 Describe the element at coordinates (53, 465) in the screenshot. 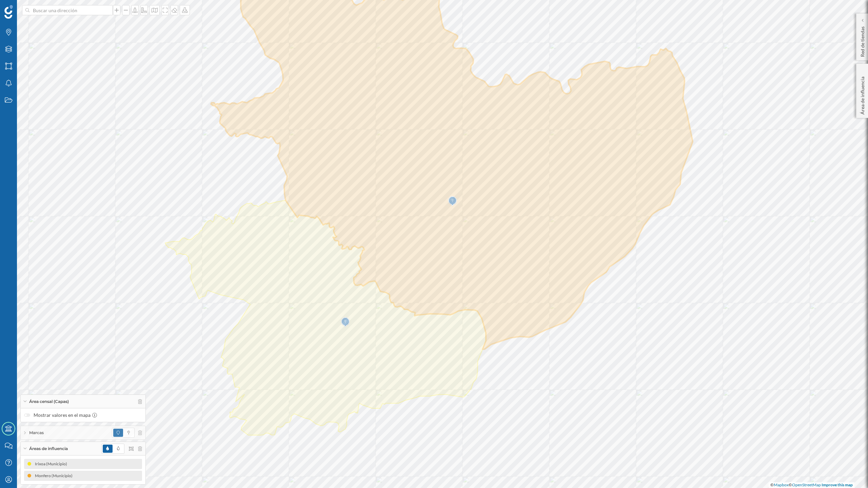

I see `div: Irixoa (Municipio)` at that location.